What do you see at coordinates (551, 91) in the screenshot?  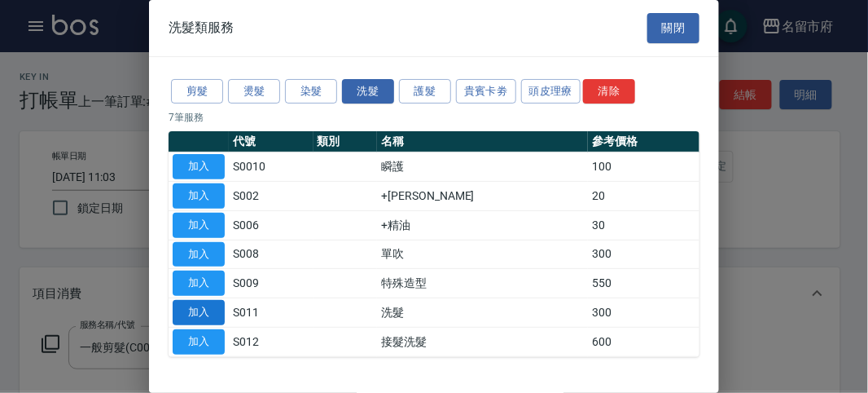 I see `button: 頭皮理療` at bounding box center [551, 91].